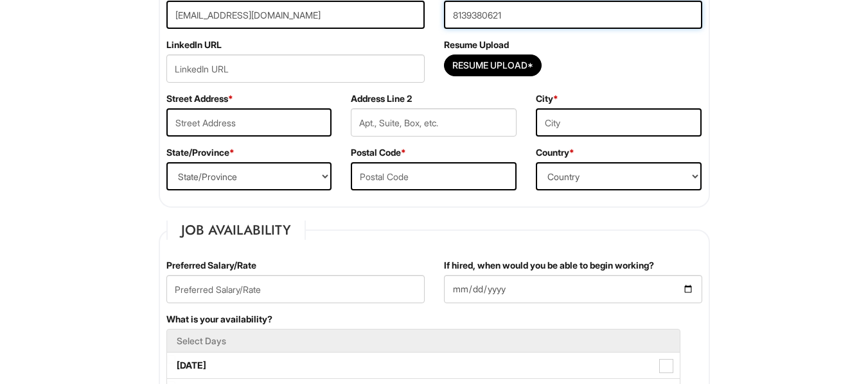 The height and width of the screenshot is (384, 868). What do you see at coordinates (295, 69) in the screenshot?
I see `input: LinkedIn URL` at bounding box center [295, 69].